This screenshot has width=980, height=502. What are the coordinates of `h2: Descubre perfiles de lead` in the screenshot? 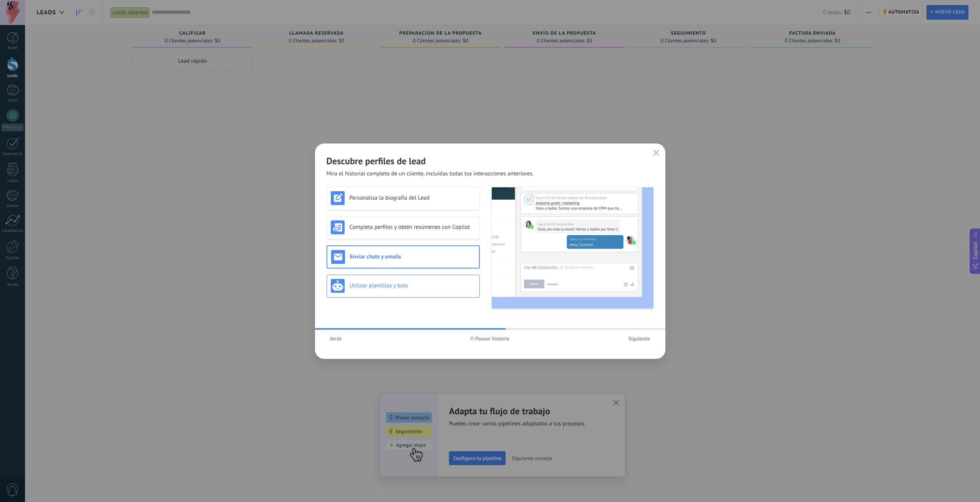 It's located at (490, 161).